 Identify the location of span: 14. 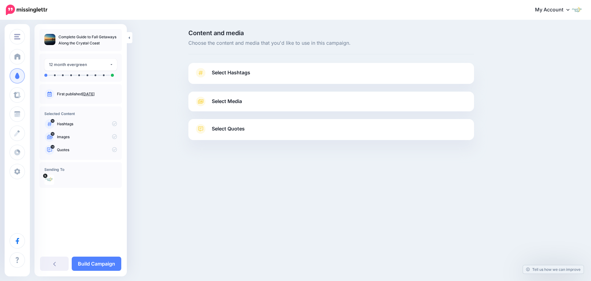
(53, 147).